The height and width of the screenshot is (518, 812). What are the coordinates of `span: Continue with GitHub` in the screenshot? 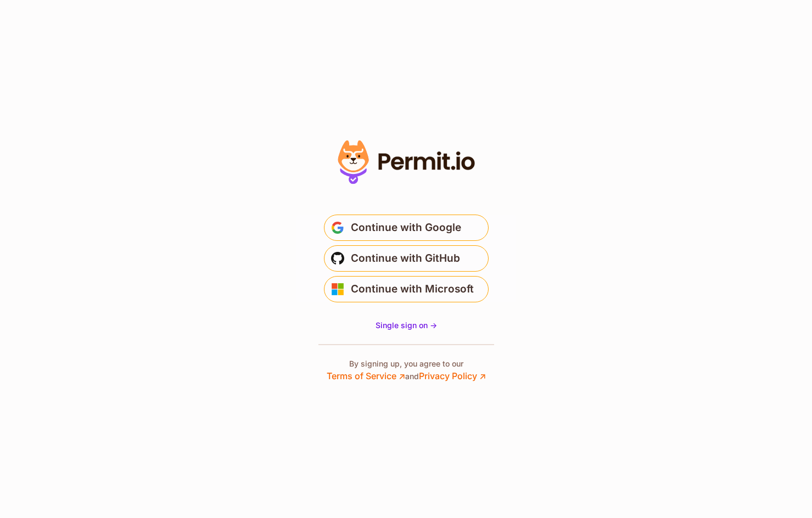 It's located at (405, 258).